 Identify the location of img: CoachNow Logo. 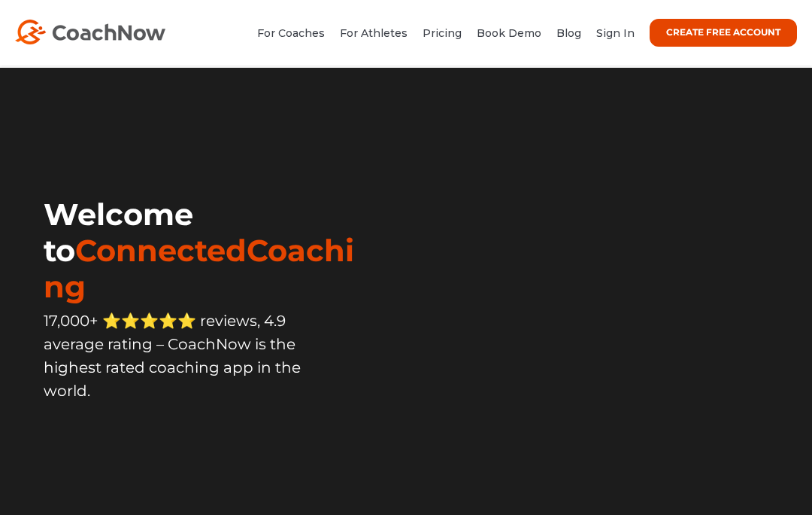
(91, 32).